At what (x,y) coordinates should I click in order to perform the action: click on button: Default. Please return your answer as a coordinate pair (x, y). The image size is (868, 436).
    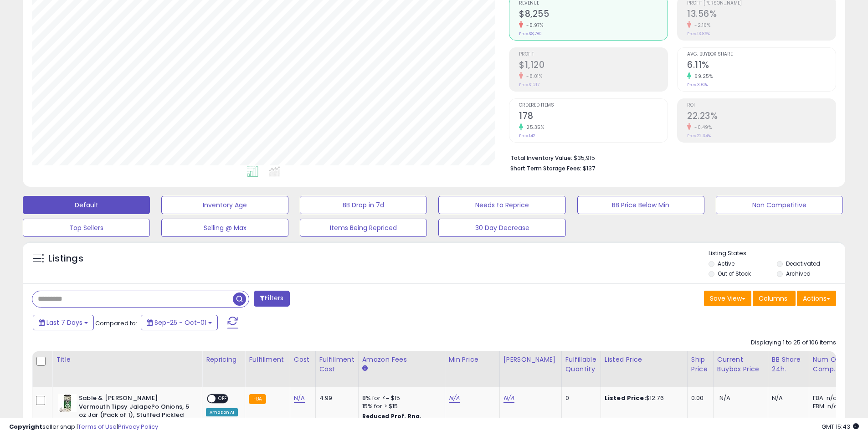
    Looking at the image, I should click on (86, 205).